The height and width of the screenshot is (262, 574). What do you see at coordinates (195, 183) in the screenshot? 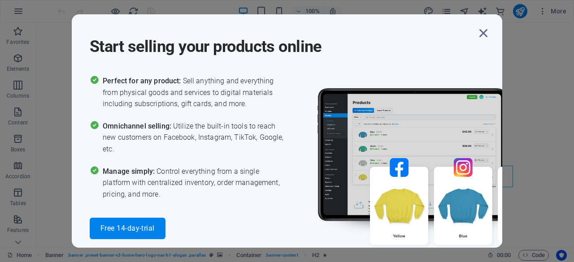
I see `span: Control everything from a single platform with centralized inventory, order management, pricing, ...` at bounding box center [195, 183].